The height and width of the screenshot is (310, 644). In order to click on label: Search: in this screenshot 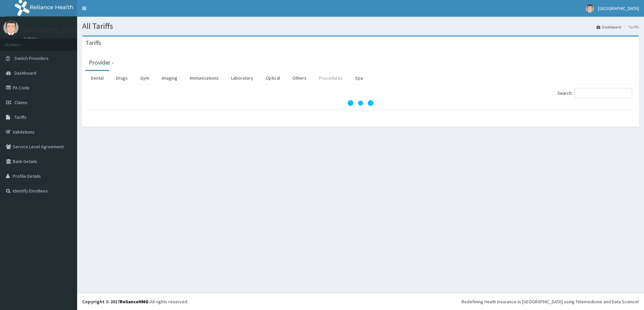, I will do `click(594, 93)`.